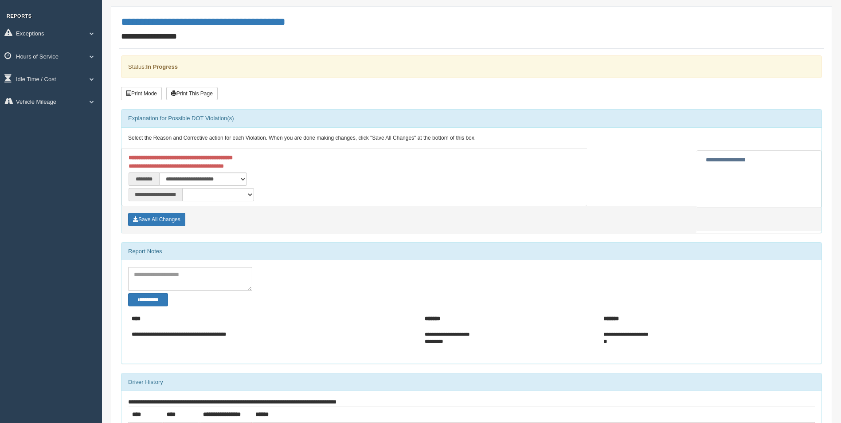 The height and width of the screenshot is (423, 841). Describe the element at coordinates (148, 300) in the screenshot. I see `button: Change Filter Options` at that location.